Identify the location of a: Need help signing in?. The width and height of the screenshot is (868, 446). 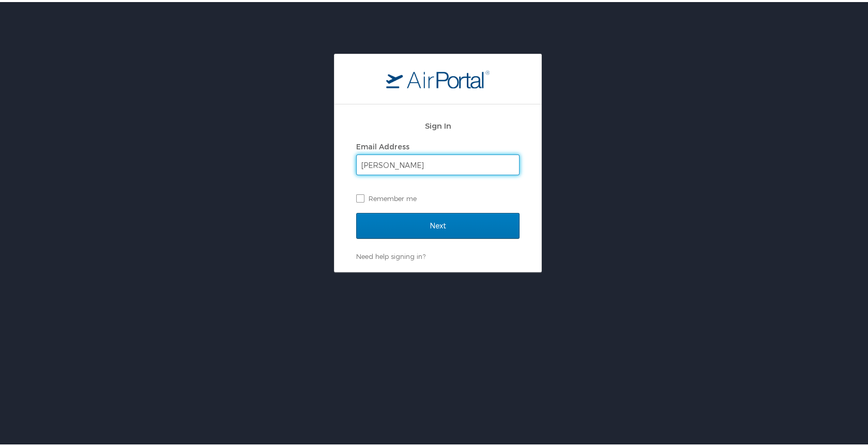
(391, 254).